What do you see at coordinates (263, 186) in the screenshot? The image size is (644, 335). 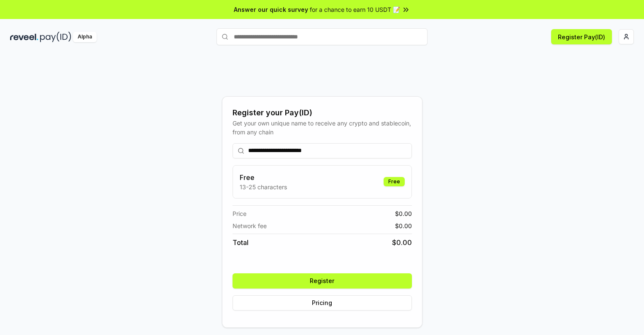 I see `p: 13-25 characters` at bounding box center [263, 186].